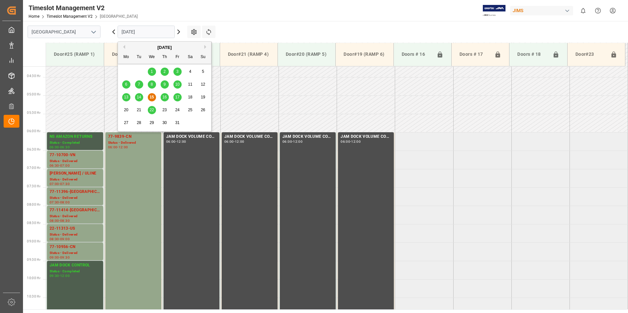 This screenshot has width=628, height=313. I want to click on img: Exertis%20JAM%20-%20Email%20Logo.jpg_1722504956.jpg, so click(494, 11).